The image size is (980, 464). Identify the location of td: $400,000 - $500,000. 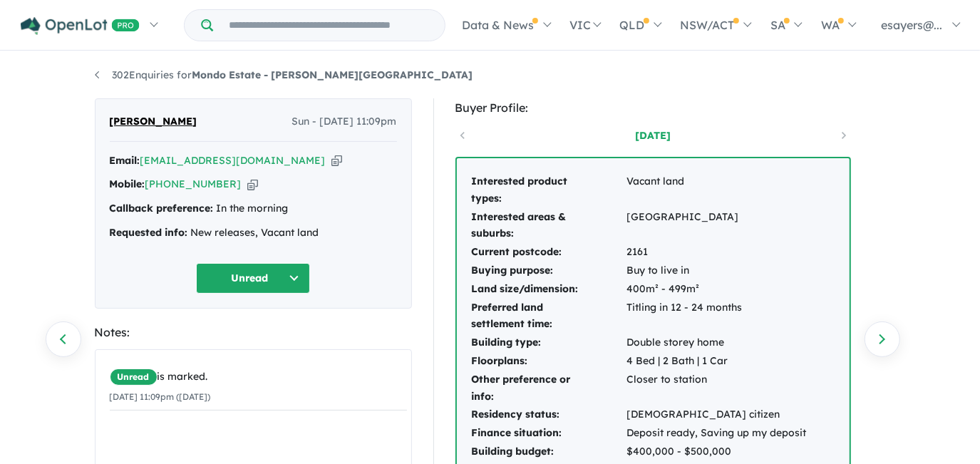
(717, 452).